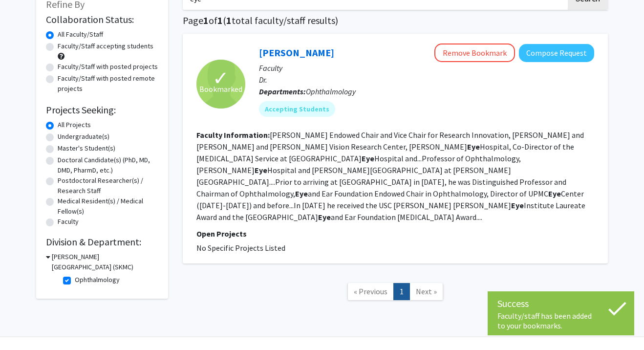 This screenshot has width=644, height=350. I want to click on span: « Previous, so click(370, 291).